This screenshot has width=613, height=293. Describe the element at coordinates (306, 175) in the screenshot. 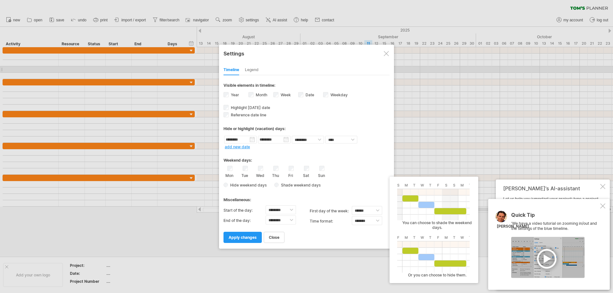

I see `label: Sat` at that location.